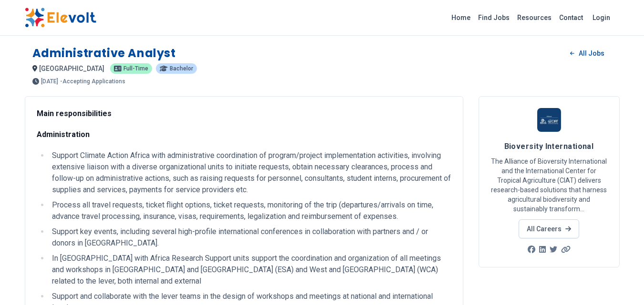 Image resolution: width=644 pixels, height=305 pixels. I want to click on li: Process all travel requests, ticket flight options, ticket requests, monitoring of the trip (depa..., so click(251, 211).